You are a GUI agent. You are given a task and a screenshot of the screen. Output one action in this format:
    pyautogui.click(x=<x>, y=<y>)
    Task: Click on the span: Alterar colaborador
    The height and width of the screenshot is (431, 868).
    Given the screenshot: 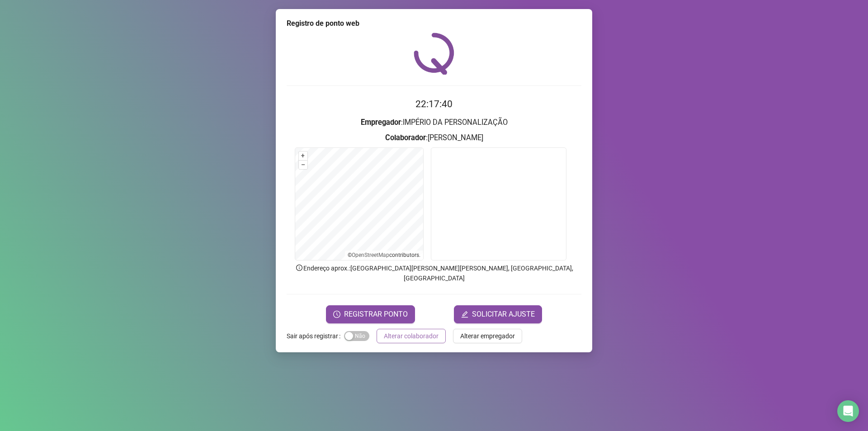 What is the action you would take?
    pyautogui.click(x=411, y=335)
    